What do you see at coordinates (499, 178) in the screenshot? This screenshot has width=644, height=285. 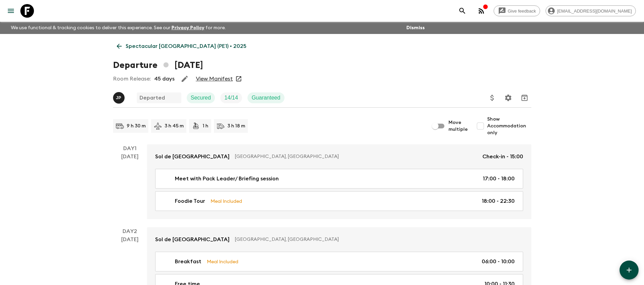 I see `p: 17:00 - 18:00` at bounding box center [499, 178].